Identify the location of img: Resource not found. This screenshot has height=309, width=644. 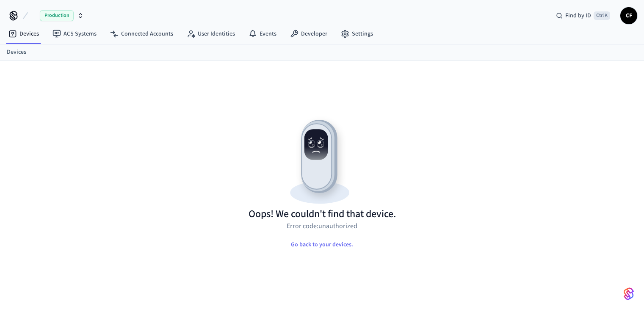
(322, 160).